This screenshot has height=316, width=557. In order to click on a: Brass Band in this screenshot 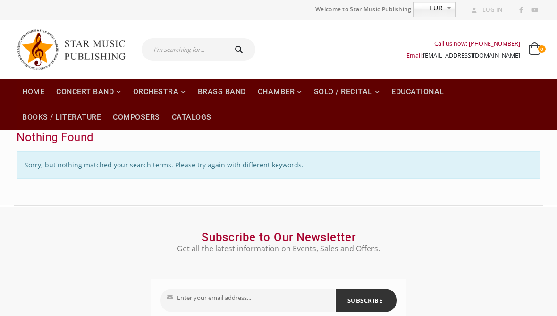, I will do `click(222, 92)`.